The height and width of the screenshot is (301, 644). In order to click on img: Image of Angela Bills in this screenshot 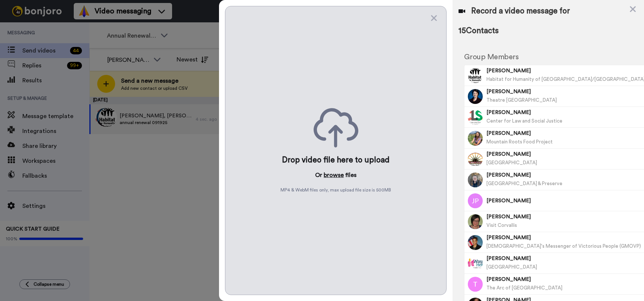, I will do `click(475, 242)`.